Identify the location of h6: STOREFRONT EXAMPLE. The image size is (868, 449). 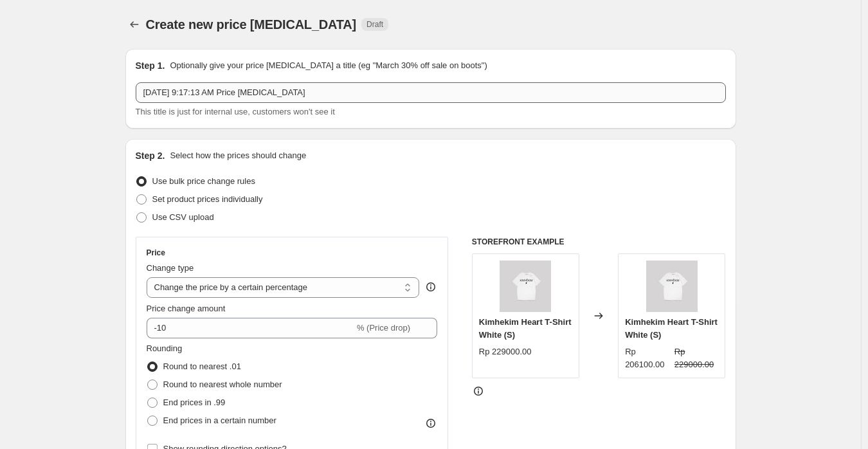
(599, 242).